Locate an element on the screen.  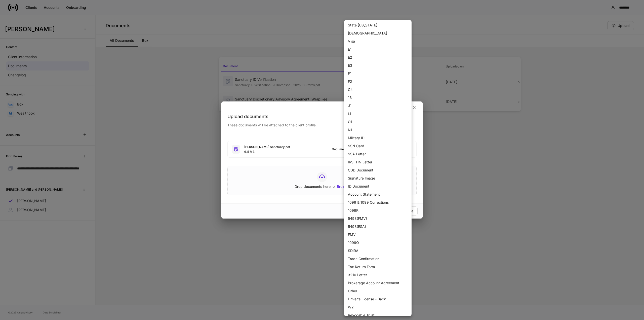
li: 1099Q is located at coordinates (378, 243).